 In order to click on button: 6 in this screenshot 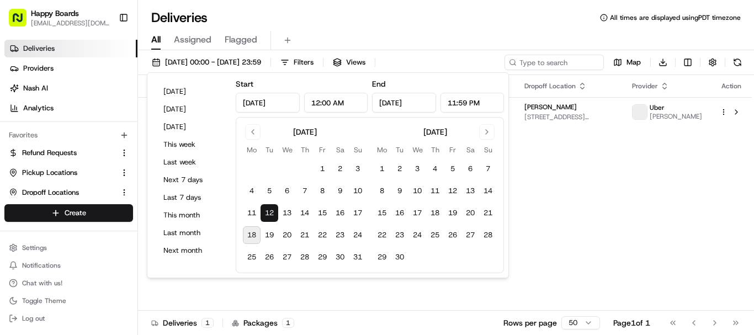, I will do `click(287, 191)`.